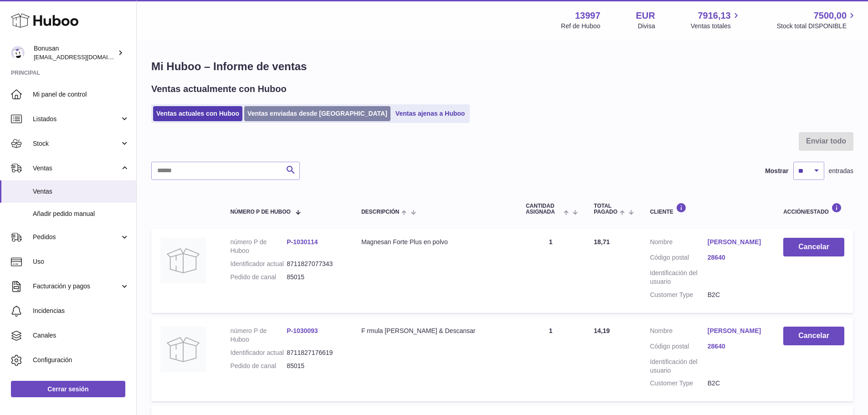 This screenshot has width=868, height=415. I want to click on div: Magnesan Forte Plus en polvo, so click(434, 242).